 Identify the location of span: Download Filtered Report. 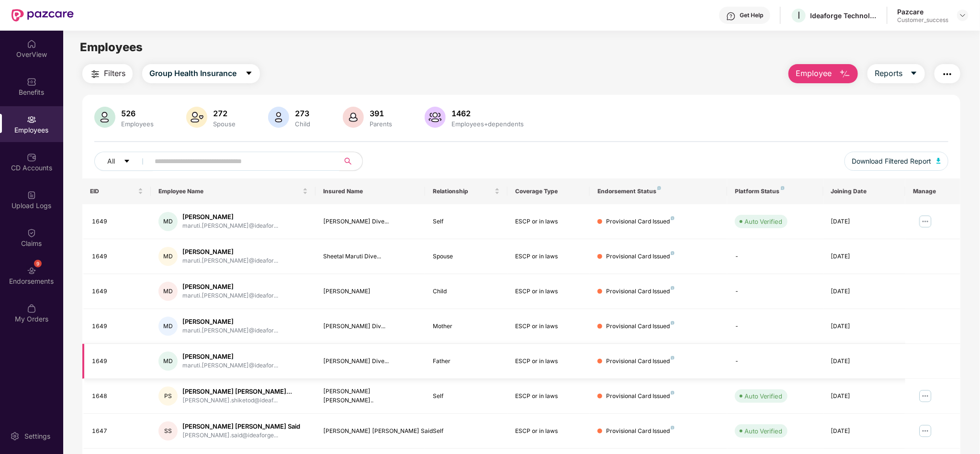
(892, 161).